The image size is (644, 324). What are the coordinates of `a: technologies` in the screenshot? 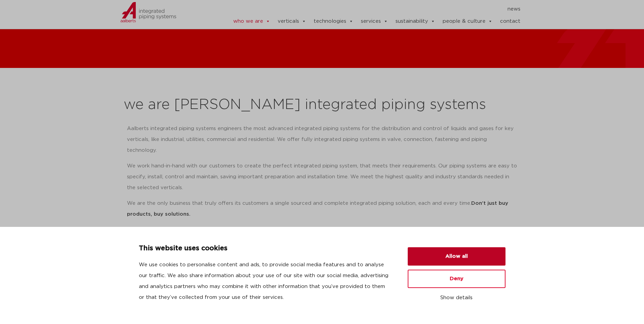 It's located at (333, 21).